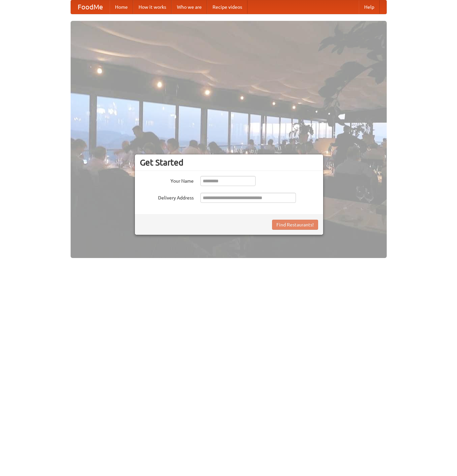 The width and height of the screenshot is (457, 476). I want to click on a: Home, so click(121, 7).